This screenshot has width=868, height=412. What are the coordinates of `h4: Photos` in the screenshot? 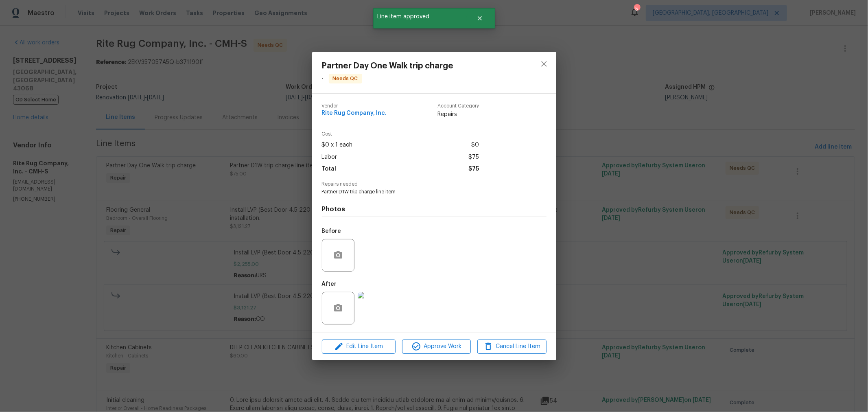 It's located at (434, 209).